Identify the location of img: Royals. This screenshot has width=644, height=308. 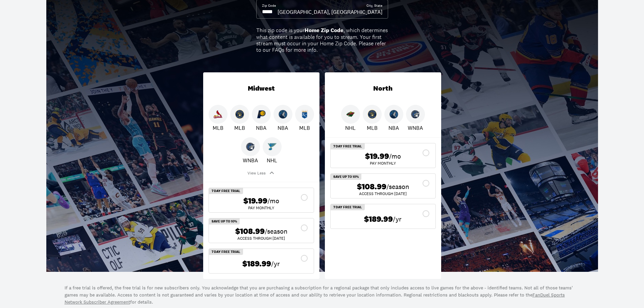
(305, 114).